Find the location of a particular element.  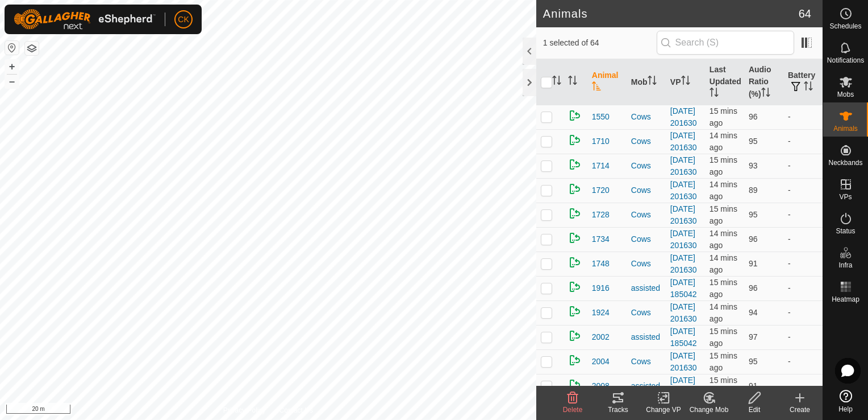

button: Reset Map is located at coordinates (12, 48).